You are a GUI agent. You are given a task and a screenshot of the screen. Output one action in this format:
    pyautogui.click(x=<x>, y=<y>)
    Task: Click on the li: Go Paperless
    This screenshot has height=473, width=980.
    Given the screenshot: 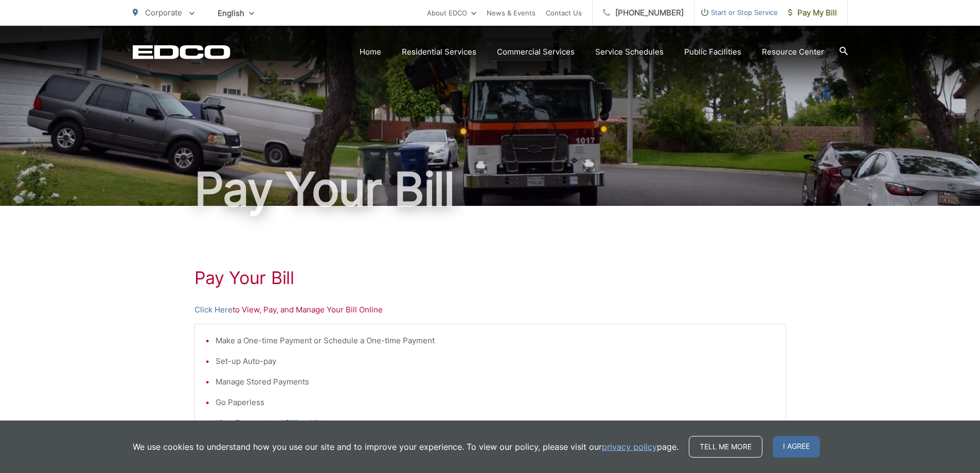 What is the action you would take?
    pyautogui.click(x=495, y=403)
    